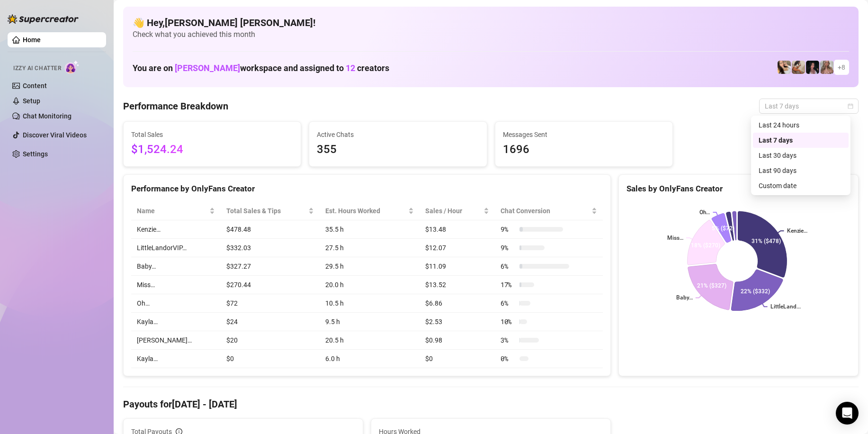  What do you see at coordinates (676, 238) in the screenshot?
I see `text: Miss…` at bounding box center [676, 238].